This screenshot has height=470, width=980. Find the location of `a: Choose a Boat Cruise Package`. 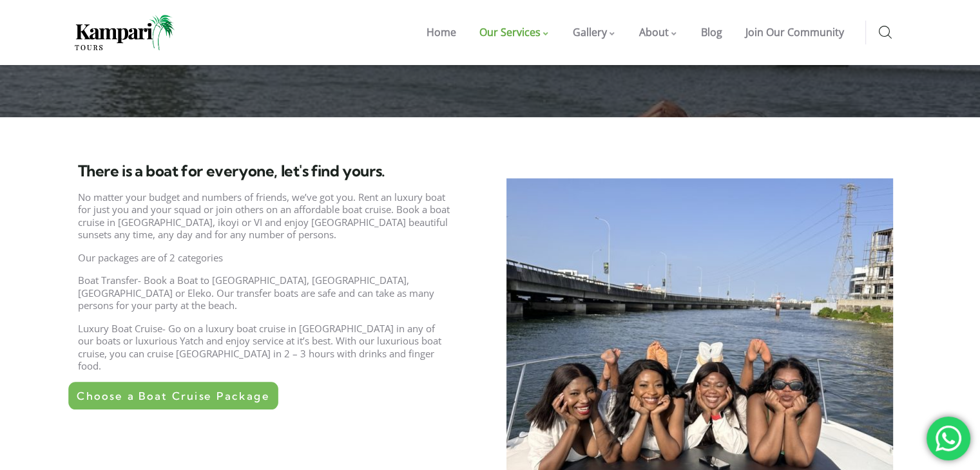

a: Choose a Boat Cruise Package is located at coordinates (173, 395).